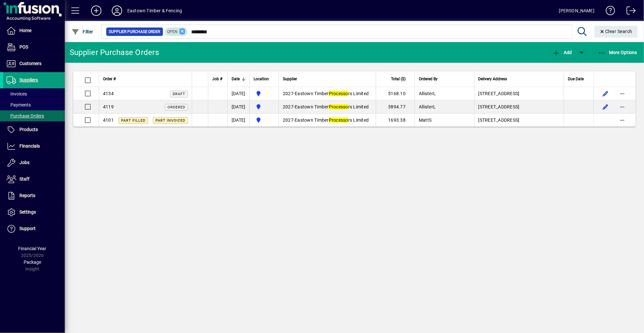  What do you see at coordinates (34, 213) in the screenshot?
I see `a: Settings` at bounding box center [34, 213].